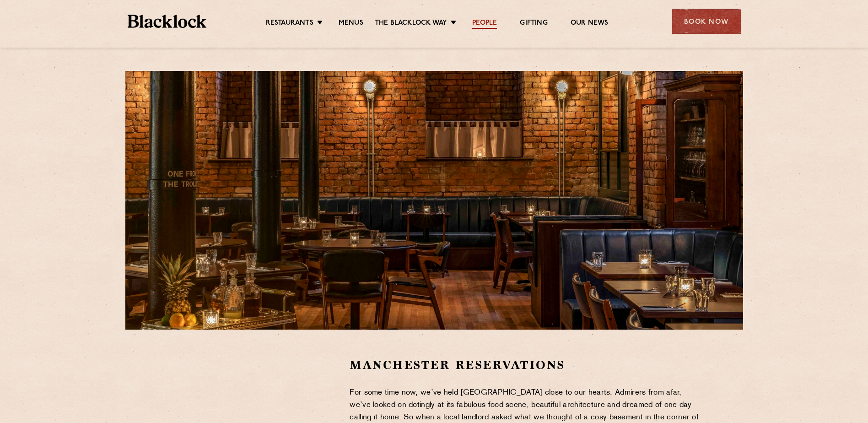  Describe the element at coordinates (525, 365) in the screenshot. I see `h2: Manchester Reservations` at that location.